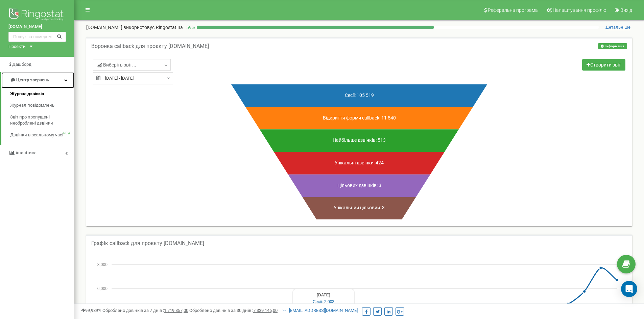  What do you see at coordinates (38, 80) in the screenshot?
I see `a: Центр звернень` at bounding box center [38, 80].